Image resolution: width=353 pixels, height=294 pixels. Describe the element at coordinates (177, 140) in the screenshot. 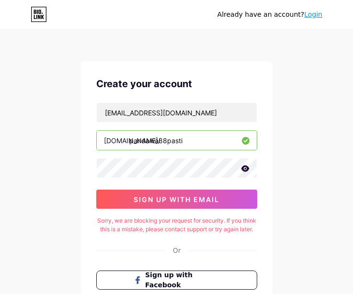

I see `input: username` at that location.